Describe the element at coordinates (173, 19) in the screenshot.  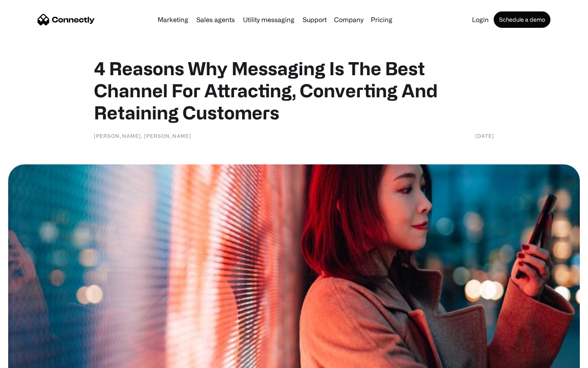
I see `a: Marketing` at that location.